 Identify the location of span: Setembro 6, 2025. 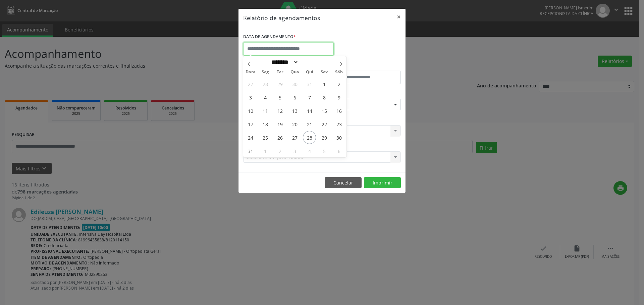
(339, 151).